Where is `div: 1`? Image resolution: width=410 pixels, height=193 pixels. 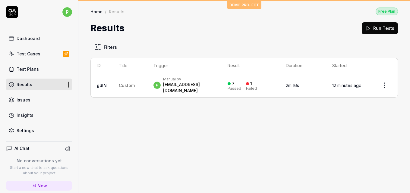
div: 1 is located at coordinates (251, 84).